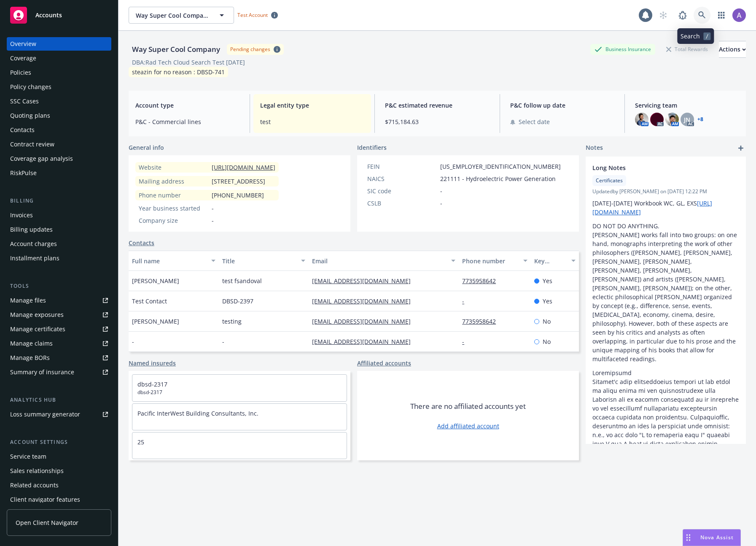 This screenshot has height=546, width=756. What do you see at coordinates (59, 173) in the screenshot?
I see `a: RiskPulse` at bounding box center [59, 173].